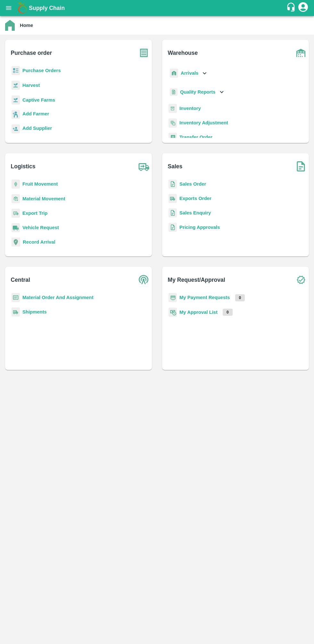 The image size is (314, 644). Describe the element at coordinates (292, 8) in the screenshot. I see `div: customer-support` at that location.